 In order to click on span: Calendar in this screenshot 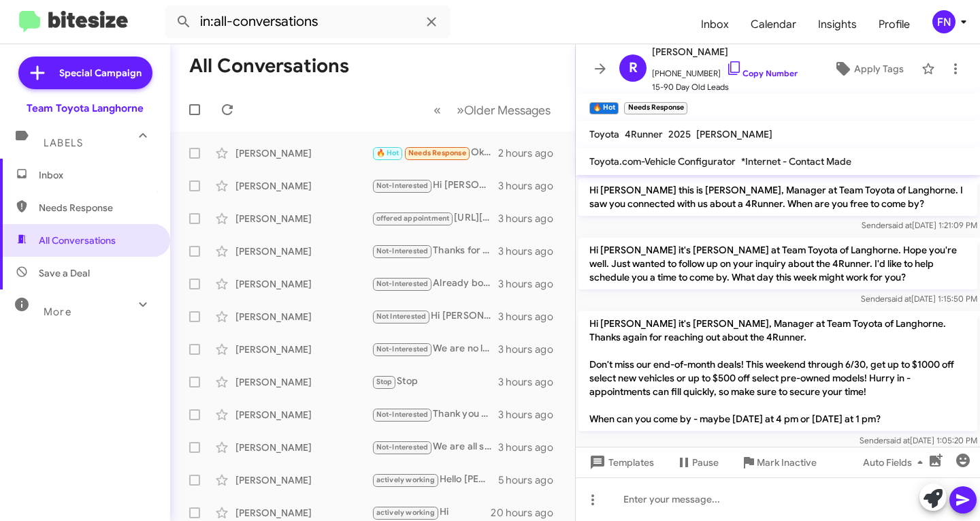, I will do `click(773, 25)`.